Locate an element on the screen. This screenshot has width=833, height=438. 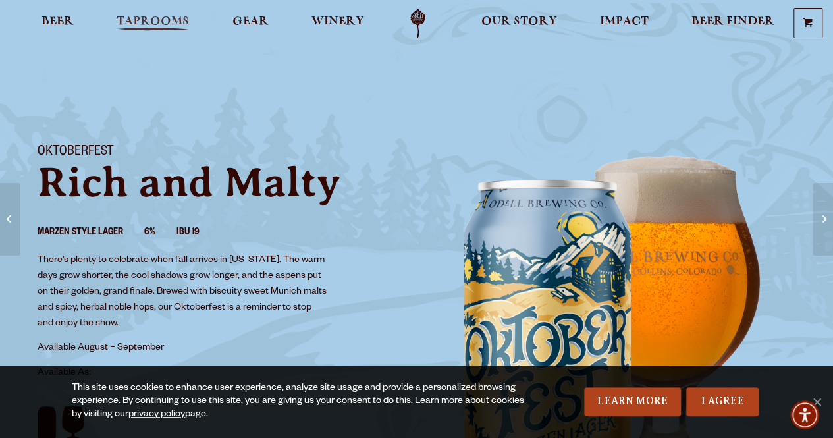
span: Gear is located at coordinates (250, 22).